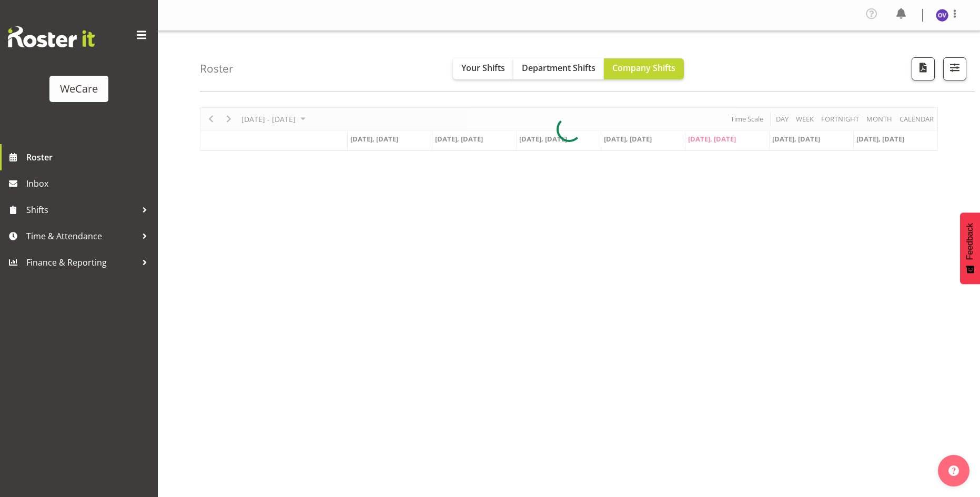  What do you see at coordinates (90, 183) in the screenshot?
I see `span: Inbox` at bounding box center [90, 183].